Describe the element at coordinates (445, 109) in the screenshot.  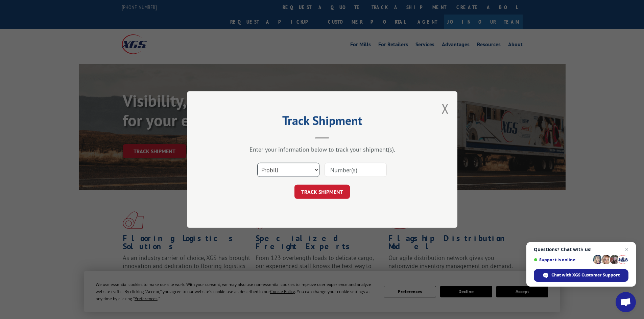
I see `button: Close modal` at that location.